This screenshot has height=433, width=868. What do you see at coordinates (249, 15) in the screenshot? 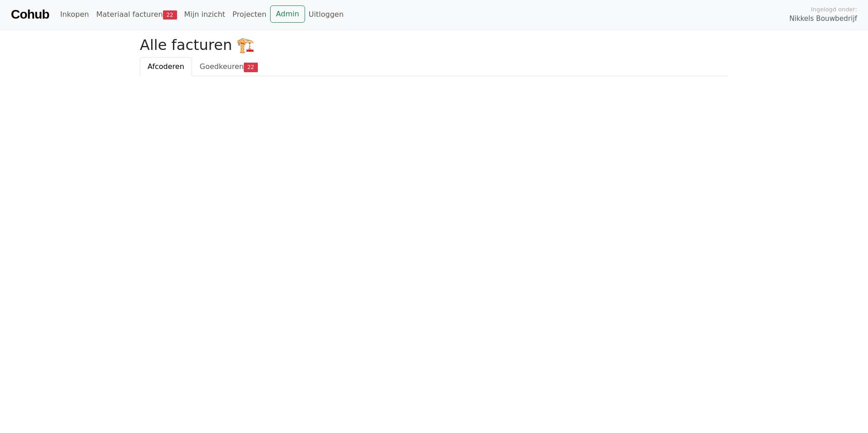
I see `a: Projecten` at bounding box center [249, 15].